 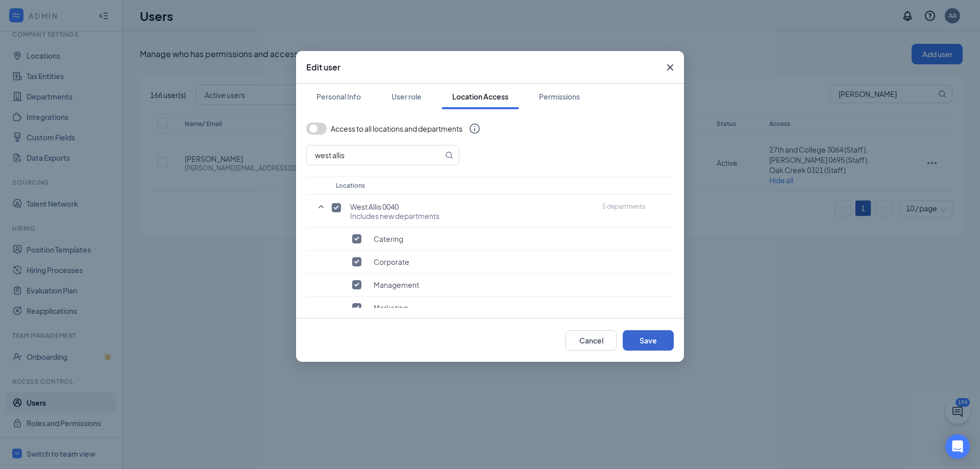 I want to click on button: Cancel, so click(x=591, y=340).